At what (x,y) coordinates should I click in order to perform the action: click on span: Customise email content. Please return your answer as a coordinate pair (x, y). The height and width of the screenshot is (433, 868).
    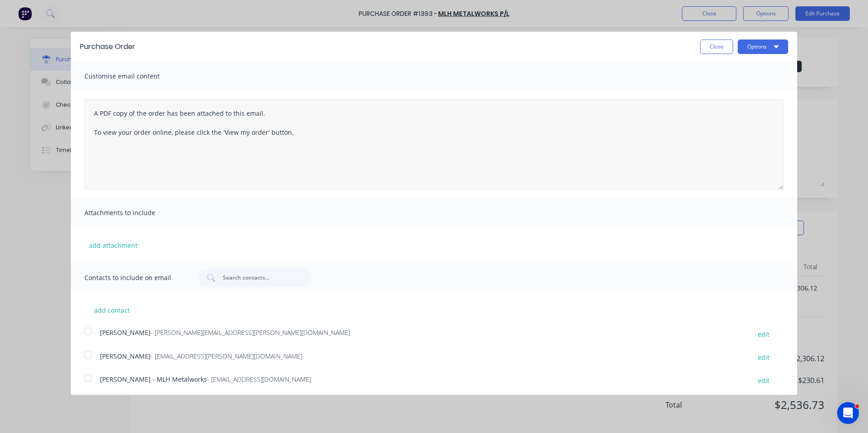
    Looking at the image, I should click on (134, 76).